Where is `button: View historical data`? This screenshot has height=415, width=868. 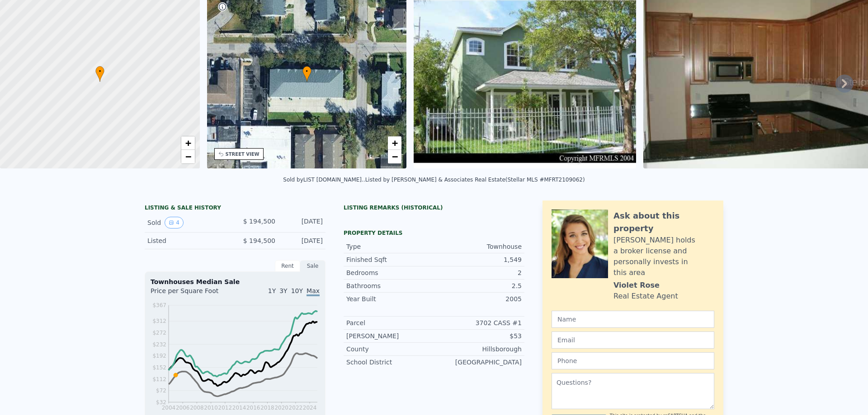 button: View historical data is located at coordinates (174, 223).